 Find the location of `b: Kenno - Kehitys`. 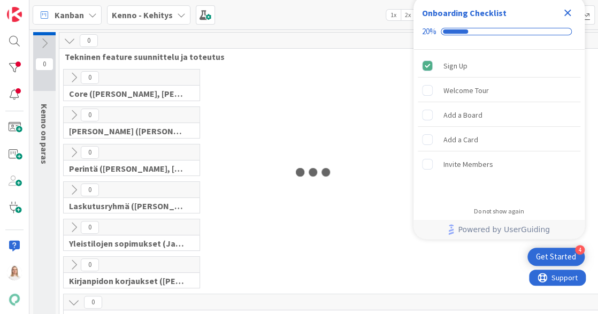

b: Kenno - Kehitys is located at coordinates (142, 15).